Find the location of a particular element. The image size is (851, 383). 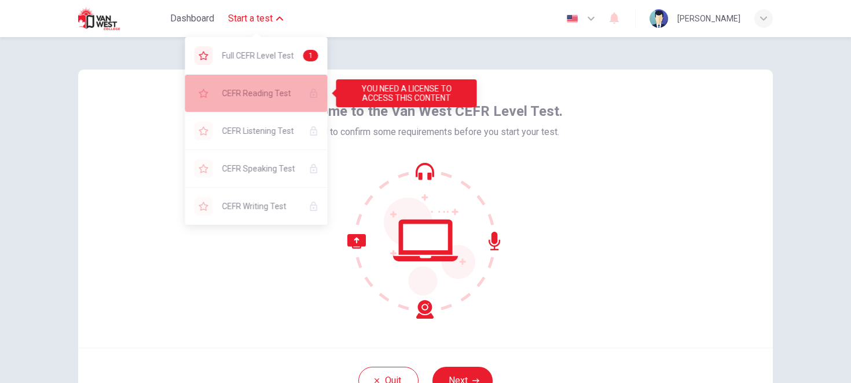

button: Dashboard is located at coordinates (192, 19).